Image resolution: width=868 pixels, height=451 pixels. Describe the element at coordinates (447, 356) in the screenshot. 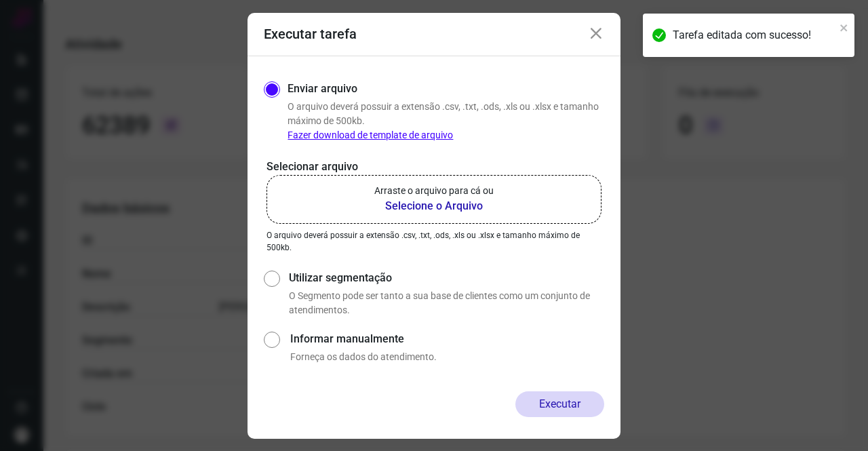

I see `p: Forneça os dados do atendimento.` at that location.